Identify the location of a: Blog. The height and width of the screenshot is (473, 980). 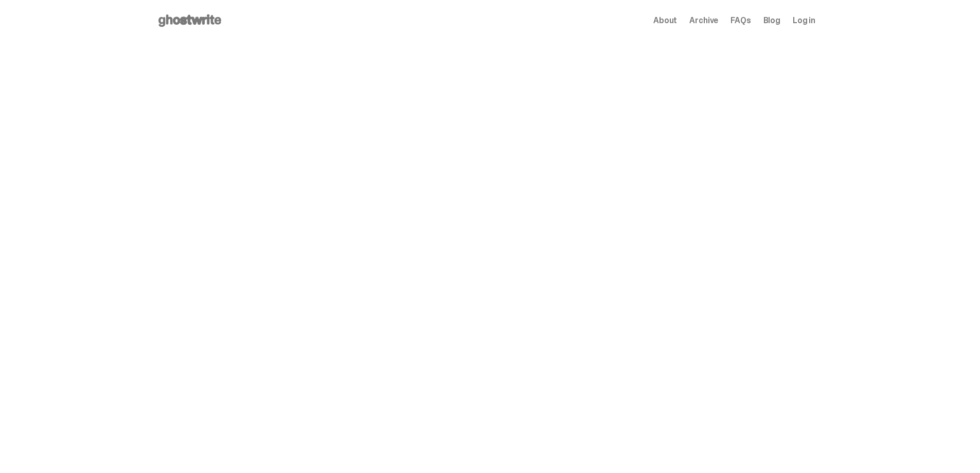
(771, 20).